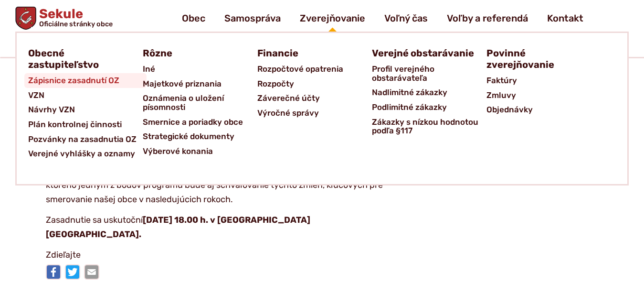 The image size is (644, 294). Describe the element at coordinates (74, 18) in the screenshot. I see `span: Sekule` at that location.